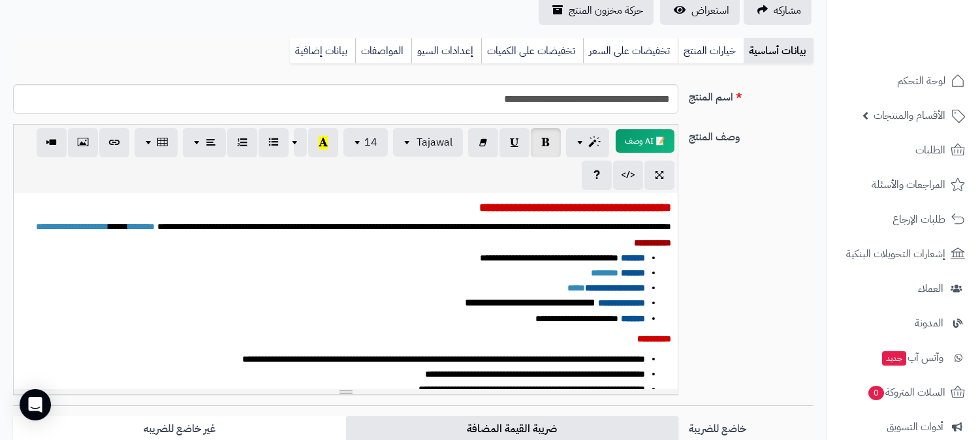 The height and width of the screenshot is (440, 980). What do you see at coordinates (876, 393) in the screenshot?
I see `span: 0` at bounding box center [876, 393].